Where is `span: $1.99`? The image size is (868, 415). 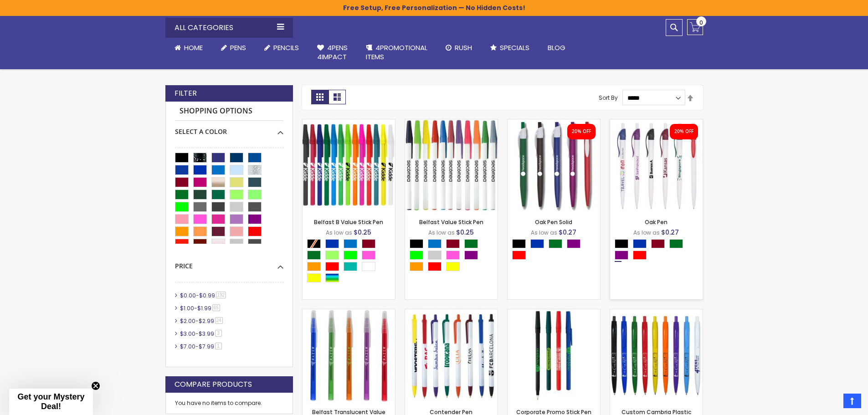
span: $1.99 is located at coordinates (204, 308).